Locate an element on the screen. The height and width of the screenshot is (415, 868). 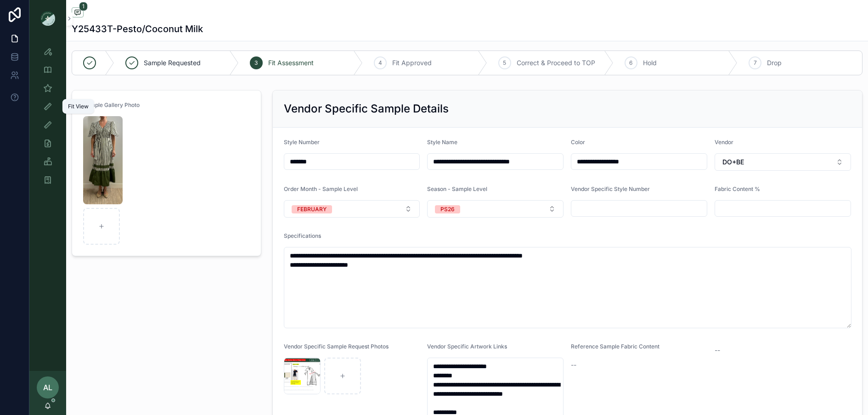
span: 1 is located at coordinates (83, 6).